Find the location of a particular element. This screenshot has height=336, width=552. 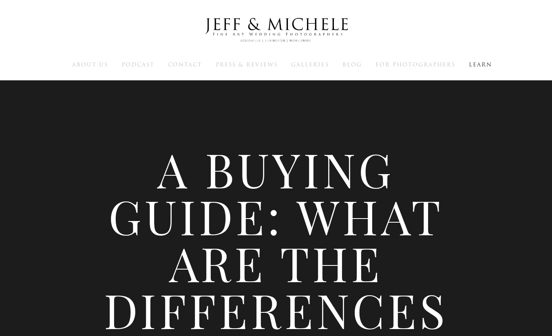

a: Galleries is located at coordinates (310, 64).